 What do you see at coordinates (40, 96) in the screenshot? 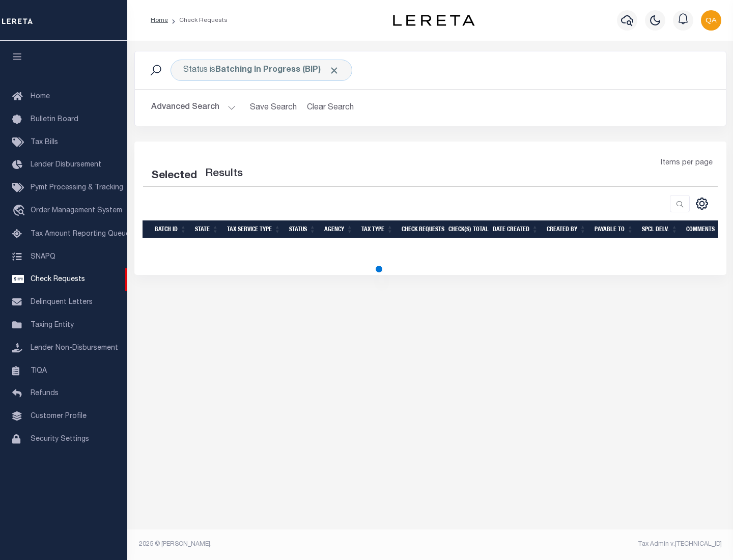
I see `span: Home` at bounding box center [40, 96].